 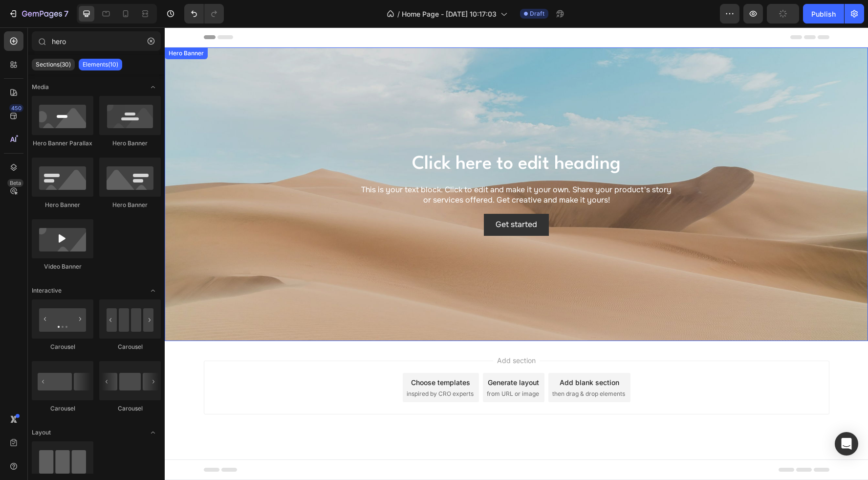 What do you see at coordinates (100, 64) in the screenshot?
I see `p: Elements(10)` at bounding box center [100, 64].